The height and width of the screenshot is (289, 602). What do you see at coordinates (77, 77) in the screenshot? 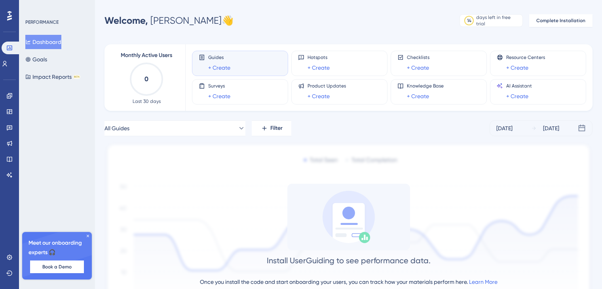
I see `div: BETA` at bounding box center [77, 77].